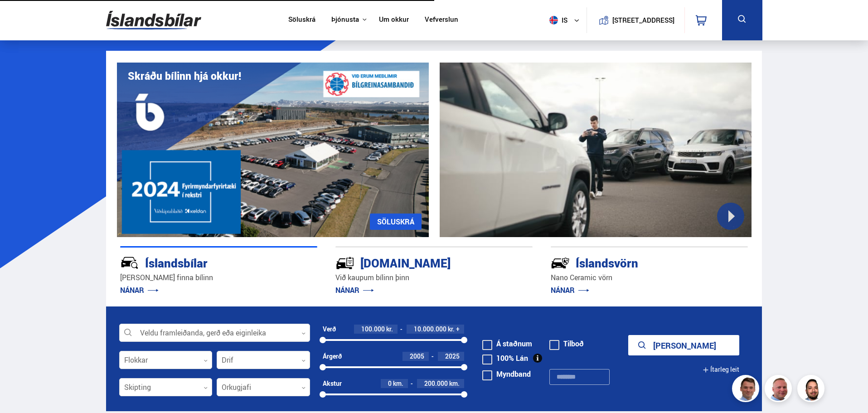 This screenshot has height=413, width=868. Describe the element at coordinates (430, 329) in the screenshot. I see `span: 10.000.000` at that location.